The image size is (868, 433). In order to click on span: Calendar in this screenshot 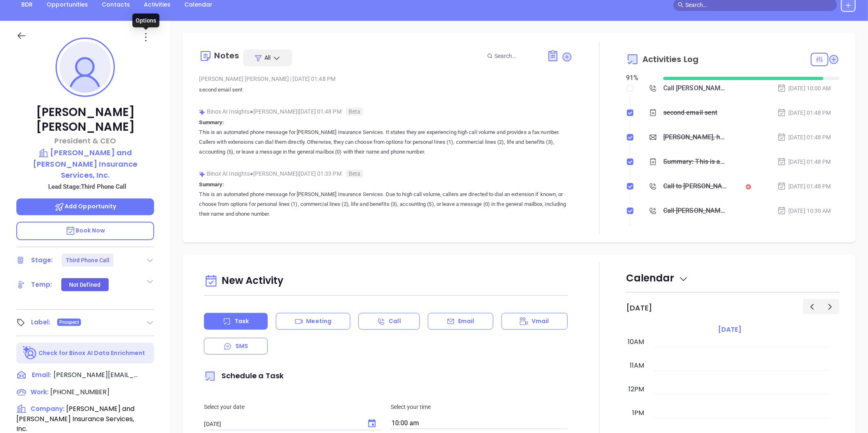, I will do `click(657, 278)`.